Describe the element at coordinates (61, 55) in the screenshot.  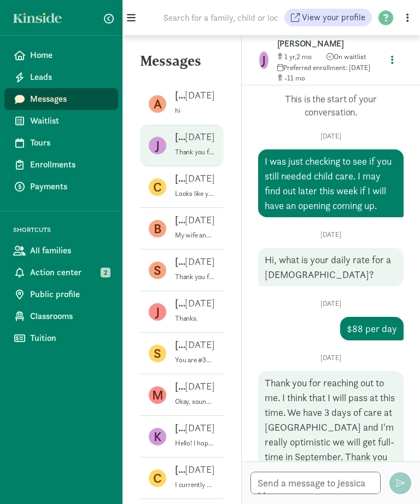
I see `a: Home` at that location.